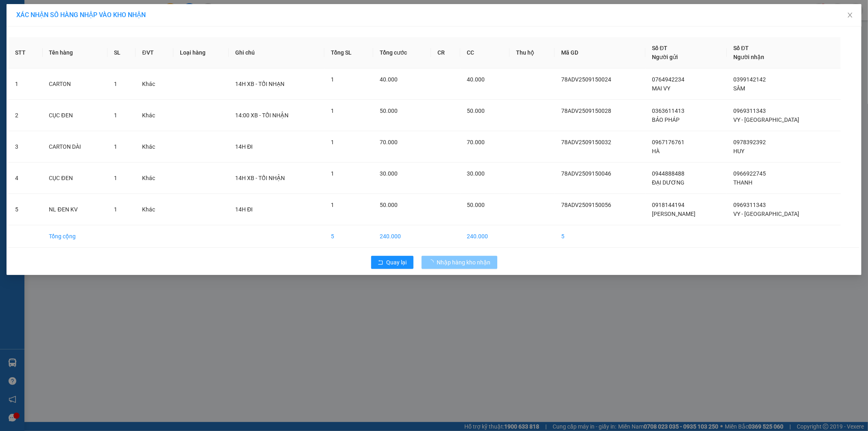 Image resolution: width=868 pixels, height=431 pixels. What do you see at coordinates (25, 147) in the screenshot?
I see `td: 3` at bounding box center [25, 147].